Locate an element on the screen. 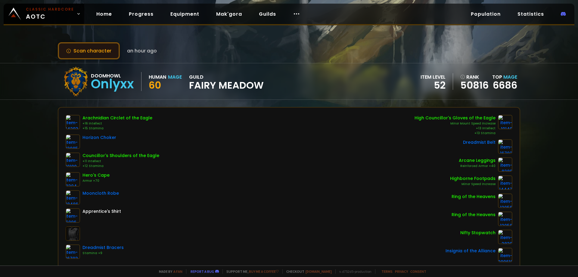 Image resolution: width=578 pixels, height=277 pixels. button: Scan character is located at coordinates (89, 51).